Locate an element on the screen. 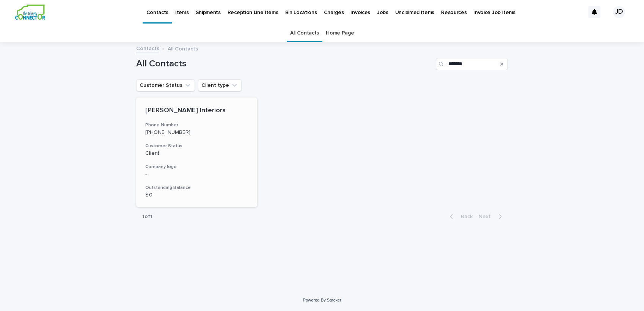 The width and height of the screenshot is (644, 311). p: All Contacts is located at coordinates (183, 48).